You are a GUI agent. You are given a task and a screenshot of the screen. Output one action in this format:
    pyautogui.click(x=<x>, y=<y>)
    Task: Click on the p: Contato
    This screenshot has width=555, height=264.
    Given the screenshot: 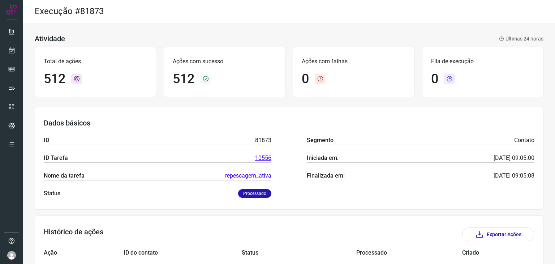 What is the action you would take?
    pyautogui.click(x=524, y=140)
    